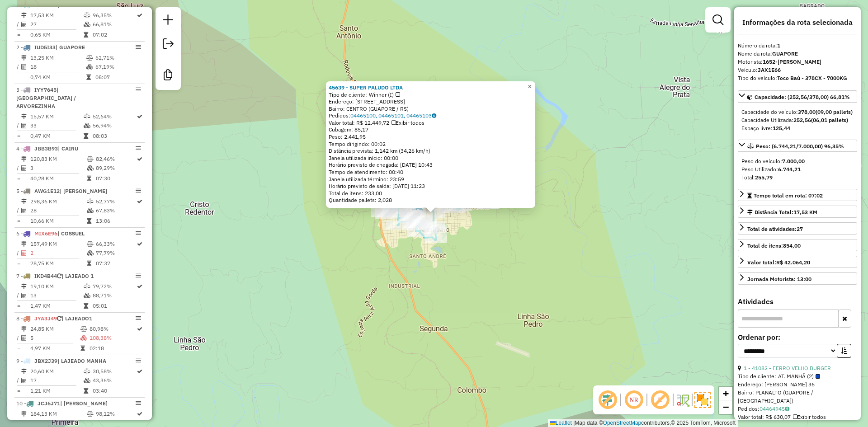  Describe the element at coordinates (718, 20) in the screenshot. I see `a: Exibir filtros` at that location.